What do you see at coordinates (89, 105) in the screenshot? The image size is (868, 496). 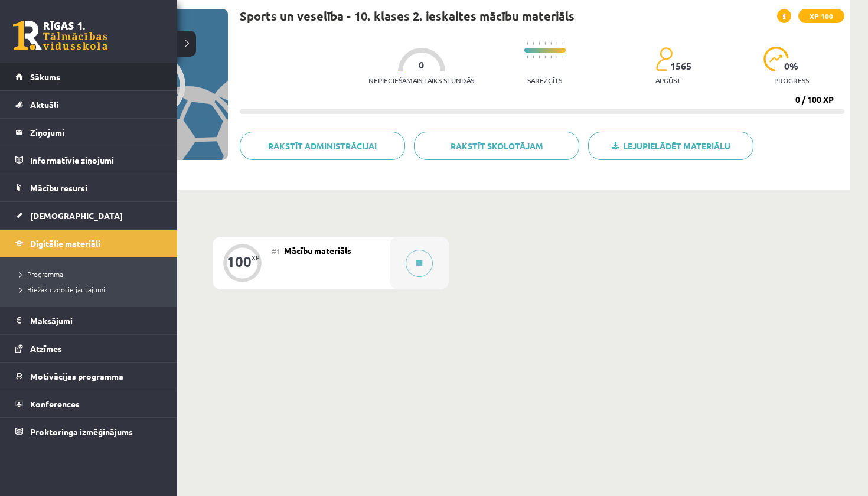 I see `a: Aktuāli` at bounding box center [89, 105].